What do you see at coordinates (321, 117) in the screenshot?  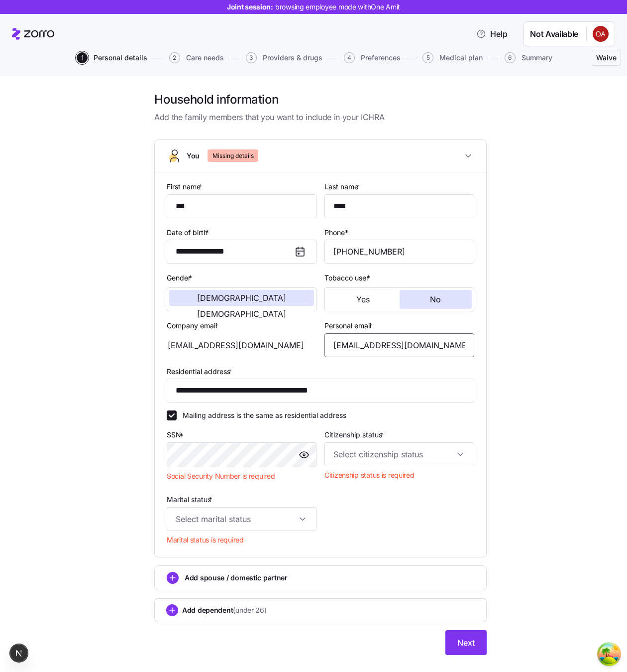 I see `span: Add the family members that you want to include in your ICHRA` at bounding box center [321, 117].